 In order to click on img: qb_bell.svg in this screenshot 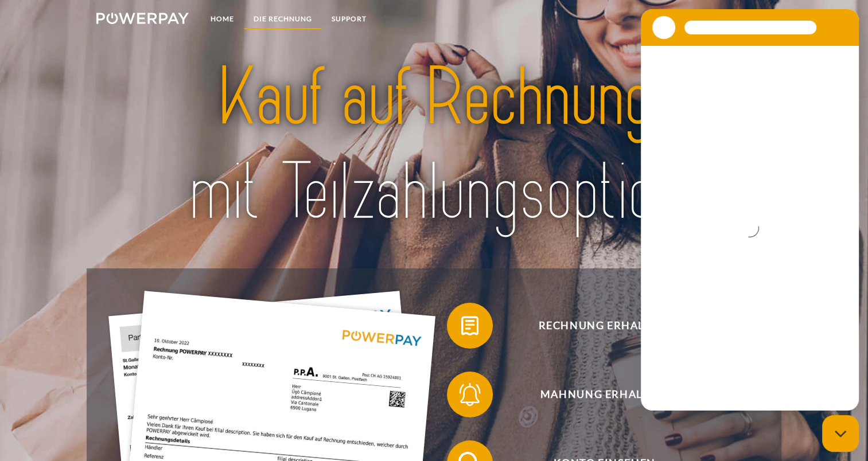, I will do `click(470, 394)`.